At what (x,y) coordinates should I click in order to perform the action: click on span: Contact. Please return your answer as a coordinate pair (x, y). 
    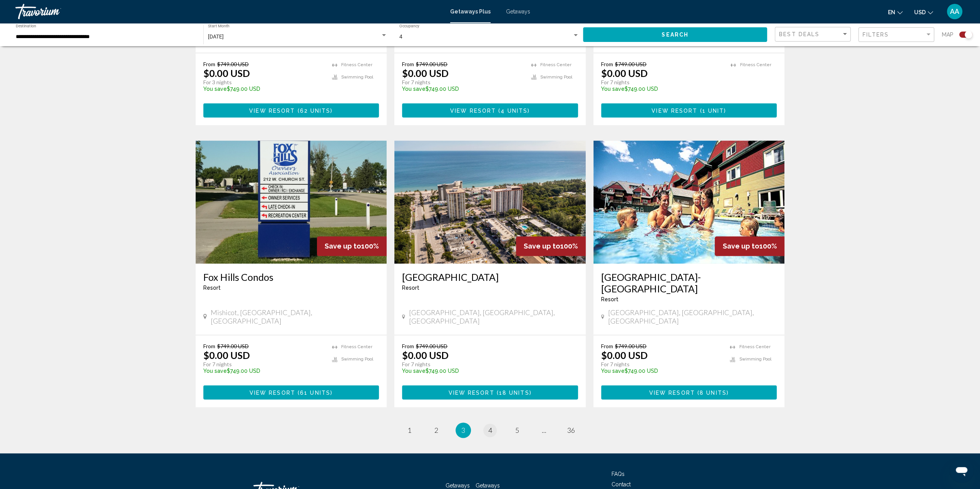
    Looking at the image, I should click on (621, 484).